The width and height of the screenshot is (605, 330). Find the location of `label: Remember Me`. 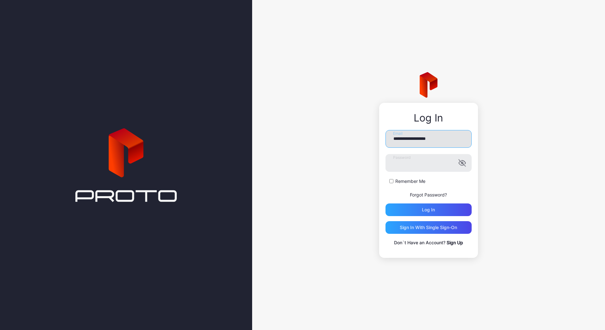

label: Remember Me is located at coordinates (410, 181).